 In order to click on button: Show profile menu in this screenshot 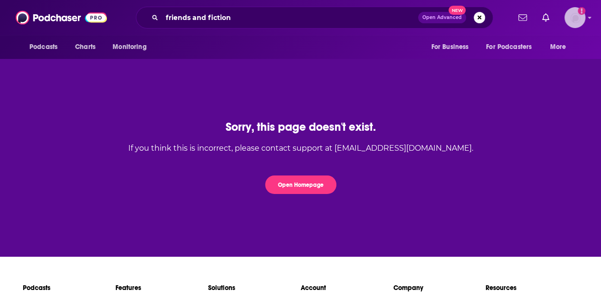, I will do `click(575, 18)`.